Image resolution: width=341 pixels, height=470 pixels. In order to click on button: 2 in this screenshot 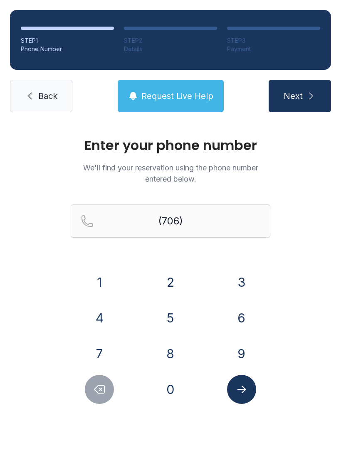, I will do `click(171, 282)`.